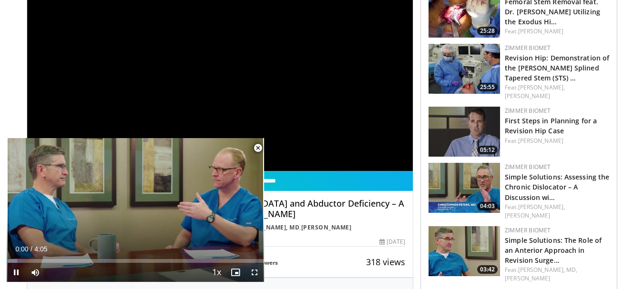 Image resolution: width=644 pixels, height=289 pixels. What do you see at coordinates (22, 249) in the screenshot?
I see `span: 0:00` at bounding box center [22, 249].